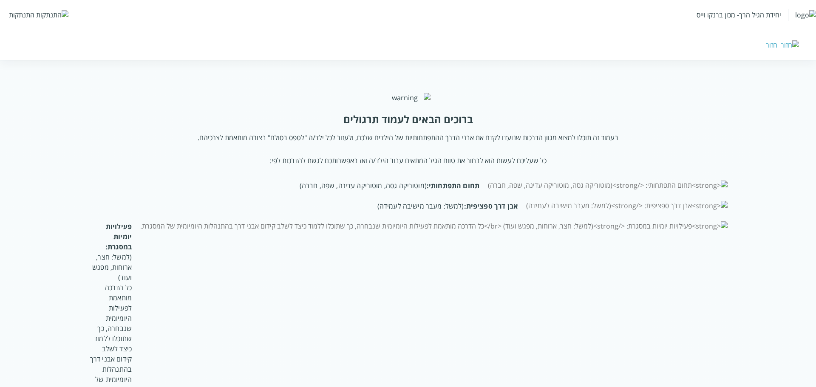 The width and height of the screenshot is (816, 387). Describe the element at coordinates (772, 45) in the screenshot. I see `div: חזור` at that location.